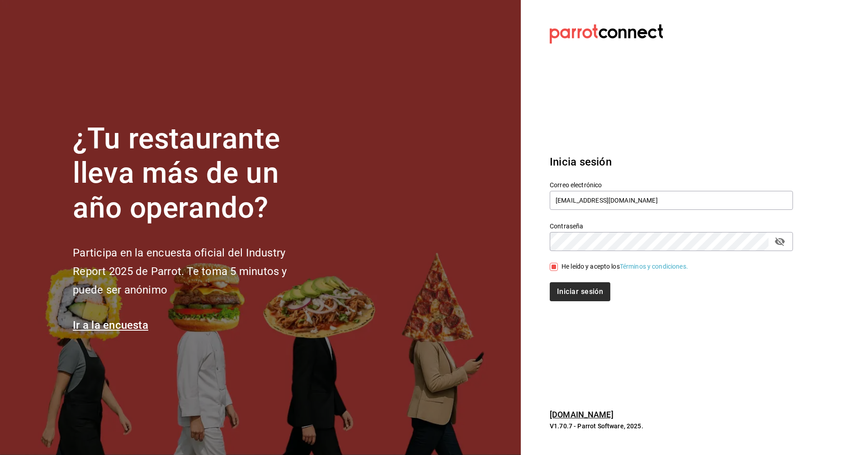 The height and width of the screenshot is (455, 868). Describe the element at coordinates (672, 200) in the screenshot. I see `input: Ingresa tu correo electrónico` at that location.